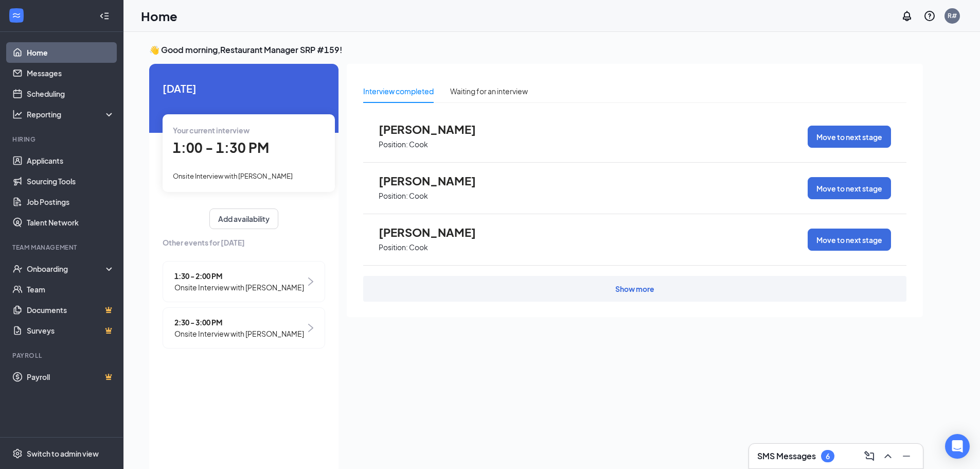  I want to click on span: 1:30 - 2:00 PM, so click(239, 276).